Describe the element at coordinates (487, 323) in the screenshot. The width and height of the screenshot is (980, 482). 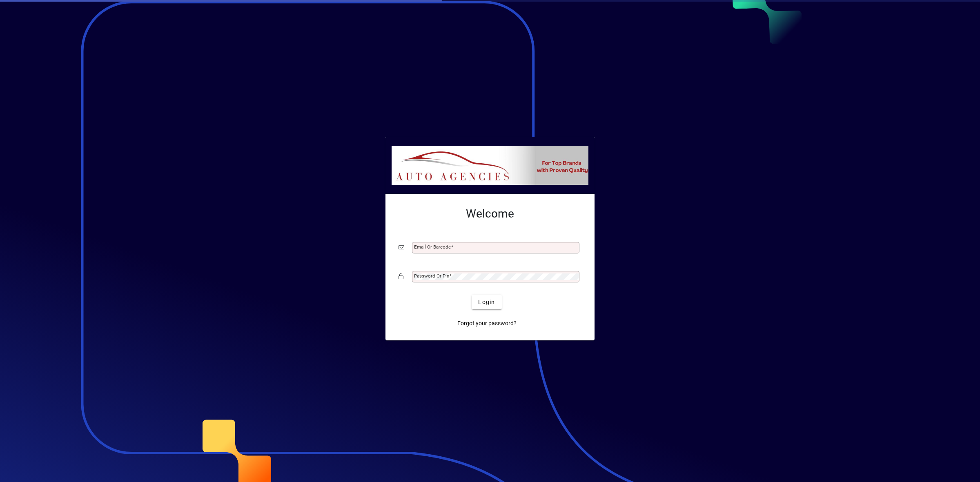
I see `span: Forgot your password?` at that location.